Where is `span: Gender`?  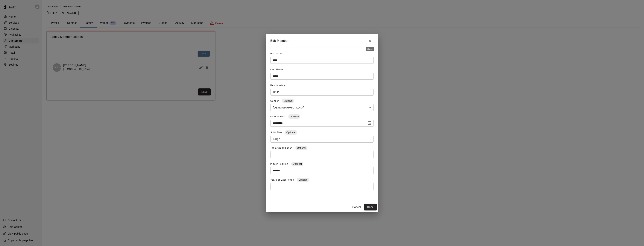 span: Gender is located at coordinates (275, 101).